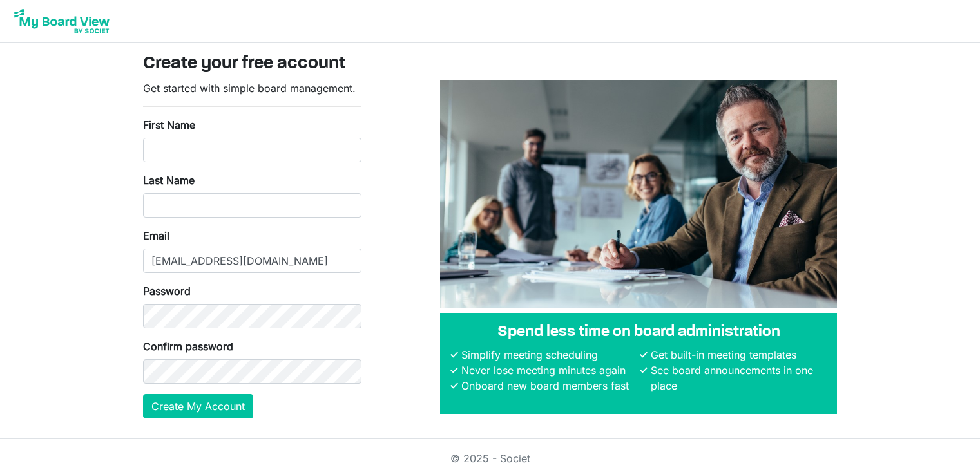 The image size is (980, 470). Describe the element at coordinates (547, 370) in the screenshot. I see `li: Never lose meeting minutes again` at that location.